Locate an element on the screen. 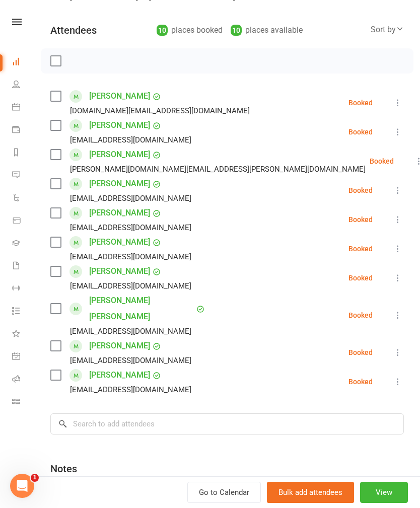 The image size is (420, 508). a: Payments is located at coordinates (23, 131).